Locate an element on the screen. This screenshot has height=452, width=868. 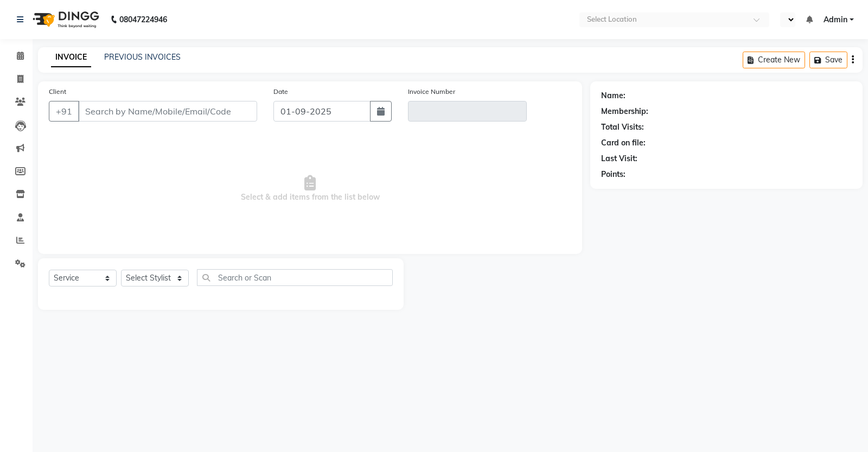
img: logo is located at coordinates (65, 19).